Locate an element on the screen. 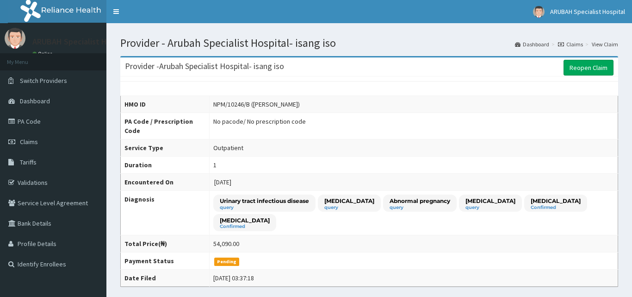  th: PA Code / Prescription Code is located at coordinates (165, 126).